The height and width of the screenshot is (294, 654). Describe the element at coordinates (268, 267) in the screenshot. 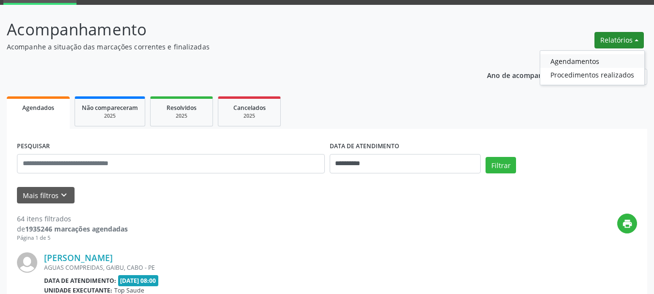

I see `div: AGUAS COMPREIDAS, GAIBU, CABO - PE` at that location.